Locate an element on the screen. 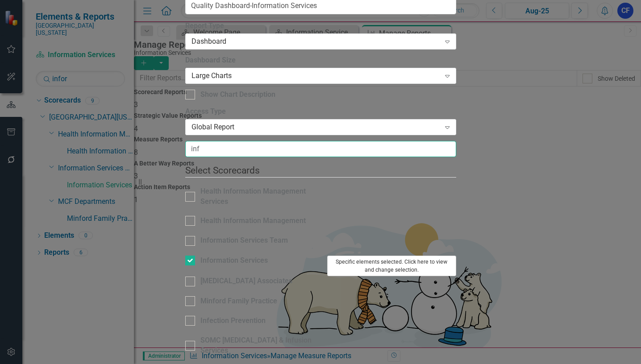 This screenshot has width=641, height=364. input: Filter Scorecards... is located at coordinates (321, 149).